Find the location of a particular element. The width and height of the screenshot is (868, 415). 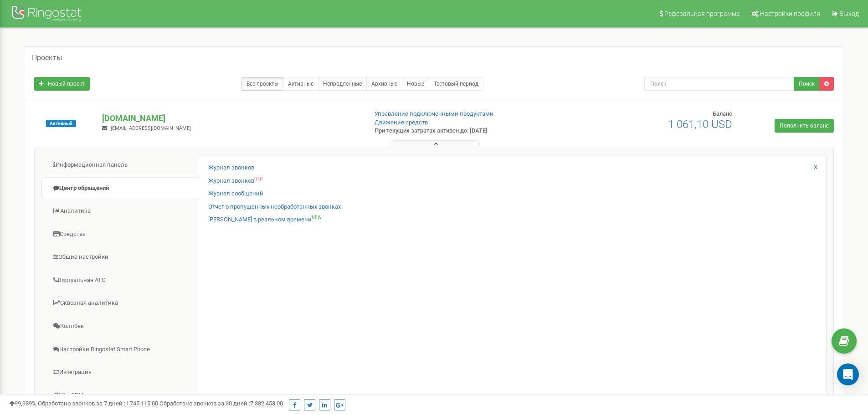

a: Средства is located at coordinates (120, 234).